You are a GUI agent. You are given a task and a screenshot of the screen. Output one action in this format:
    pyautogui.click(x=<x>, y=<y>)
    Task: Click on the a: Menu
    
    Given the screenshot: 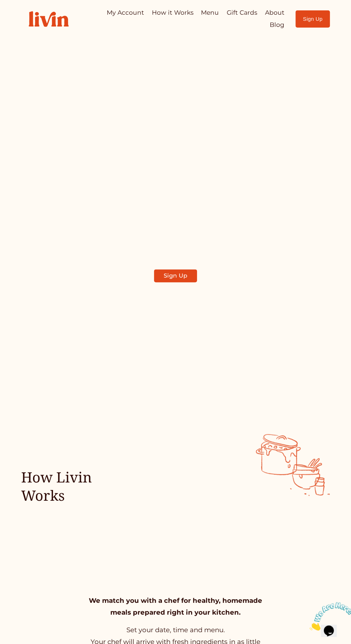 What is the action you would take?
    pyautogui.click(x=210, y=13)
    